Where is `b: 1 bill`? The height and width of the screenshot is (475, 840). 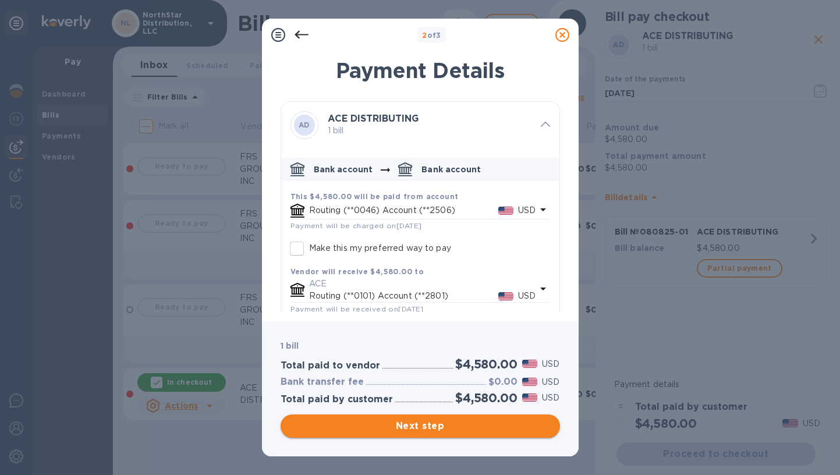 b: 1 bill is located at coordinates (290, 346).